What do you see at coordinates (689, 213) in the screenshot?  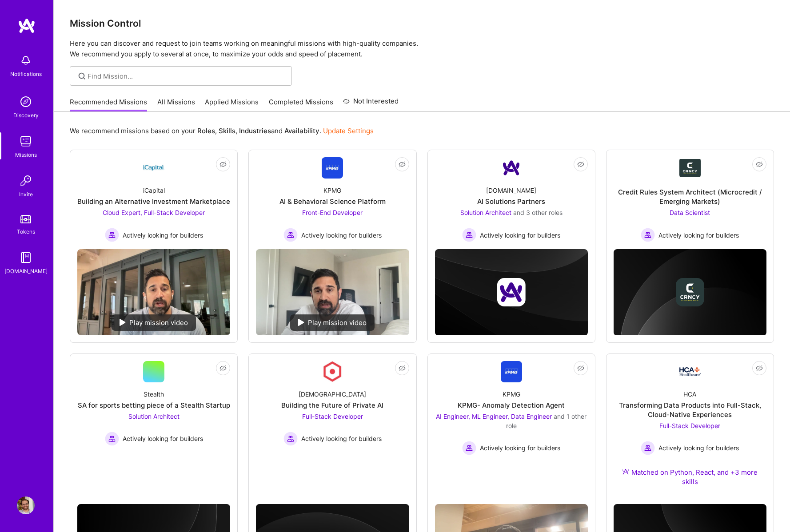 I see `span: Data Scientist` at bounding box center [689, 213].